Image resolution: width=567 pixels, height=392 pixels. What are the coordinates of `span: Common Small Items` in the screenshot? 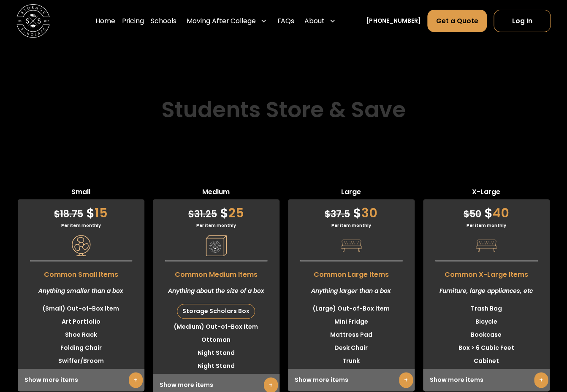 It's located at (81, 272).